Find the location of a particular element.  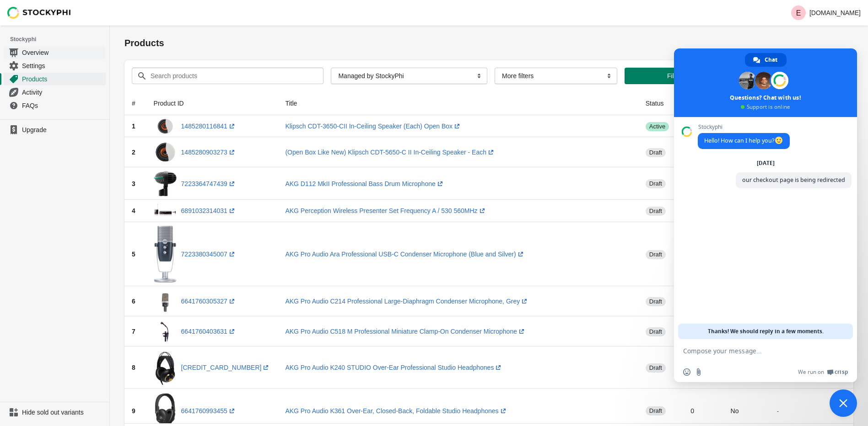

a: 6641760305327(opens a new window) is located at coordinates (208, 301).